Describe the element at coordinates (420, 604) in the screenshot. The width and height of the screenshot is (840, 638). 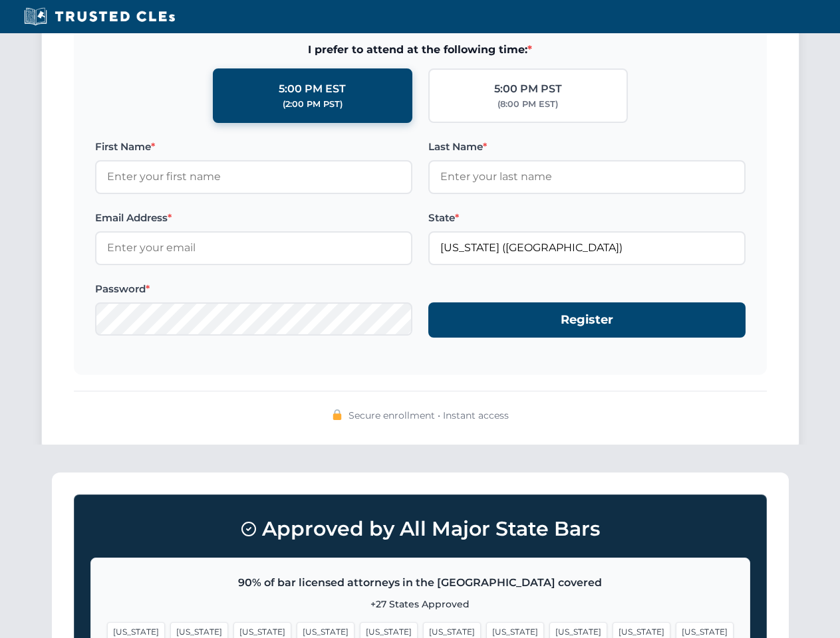
I see `p: +27 States Approved` at that location.